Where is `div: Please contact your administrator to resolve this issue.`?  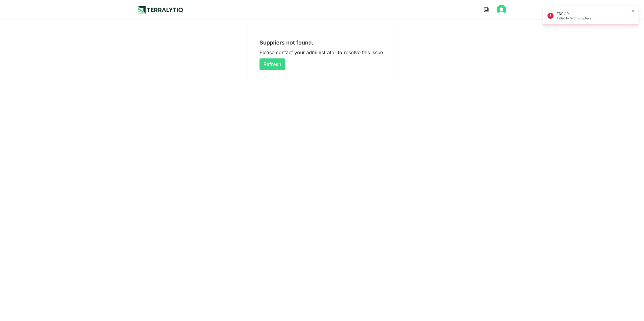 div: Please contact your administrator to resolve this issue. is located at coordinates (322, 52).